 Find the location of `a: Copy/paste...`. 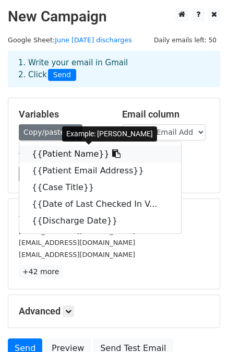

a: Copy/paste... is located at coordinates (51, 132).